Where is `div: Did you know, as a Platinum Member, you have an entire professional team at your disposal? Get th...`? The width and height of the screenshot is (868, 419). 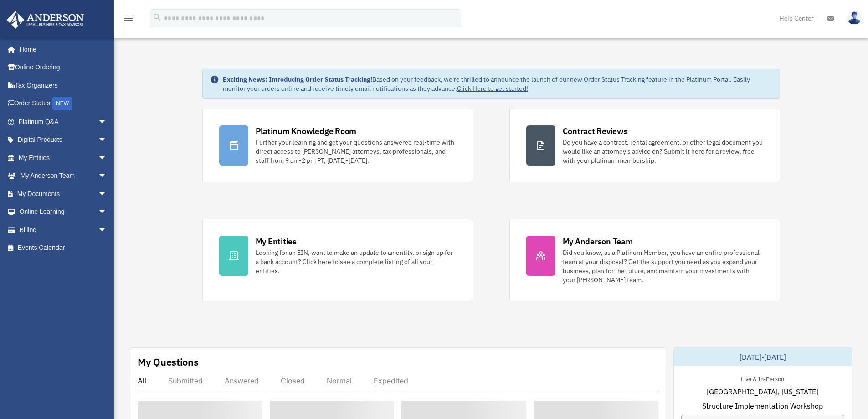 div: Did you know, as a Platinum Member, you have an entire professional team at your disposal? Get th... is located at coordinates (663, 266).